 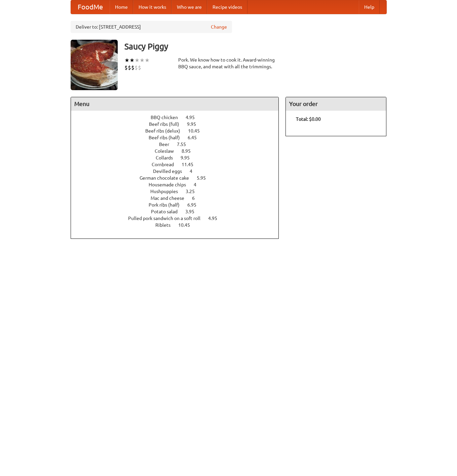 What do you see at coordinates (170, 184) in the screenshot?
I see `span: Housemade chips` at bounding box center [170, 184].